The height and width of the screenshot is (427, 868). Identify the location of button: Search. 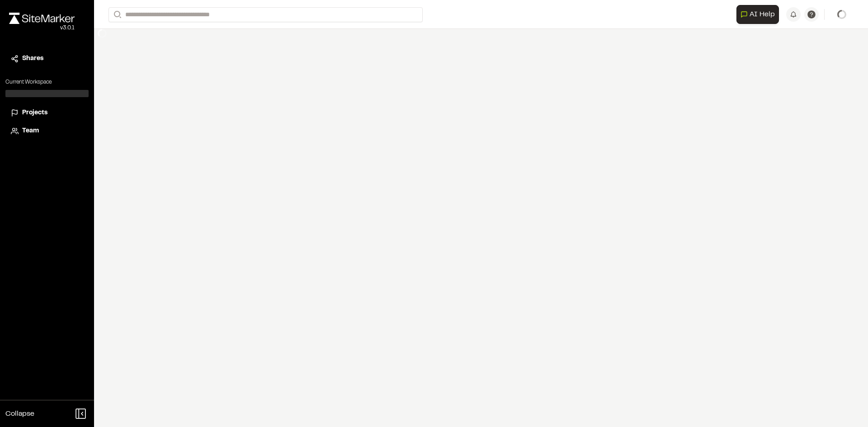
(116, 15).